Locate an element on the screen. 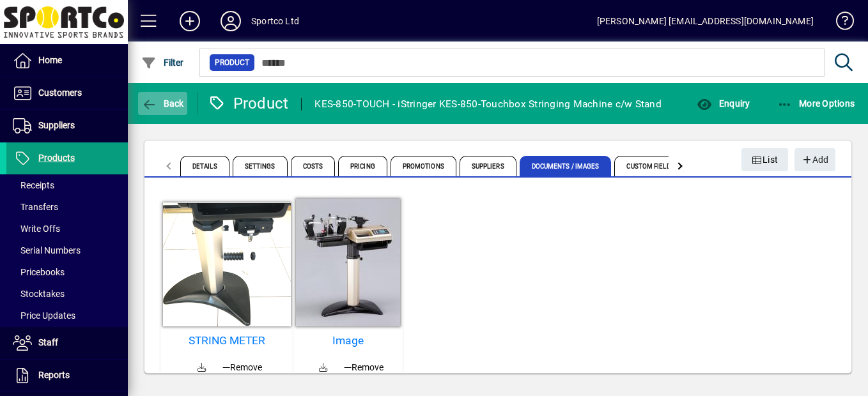 The height and width of the screenshot is (396, 868). span: Documents / Images is located at coordinates (566, 166).